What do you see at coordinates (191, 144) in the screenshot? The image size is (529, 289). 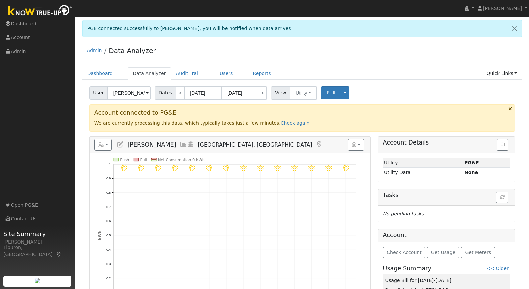 I see `a: Login As (last Never)` at bounding box center [191, 144].